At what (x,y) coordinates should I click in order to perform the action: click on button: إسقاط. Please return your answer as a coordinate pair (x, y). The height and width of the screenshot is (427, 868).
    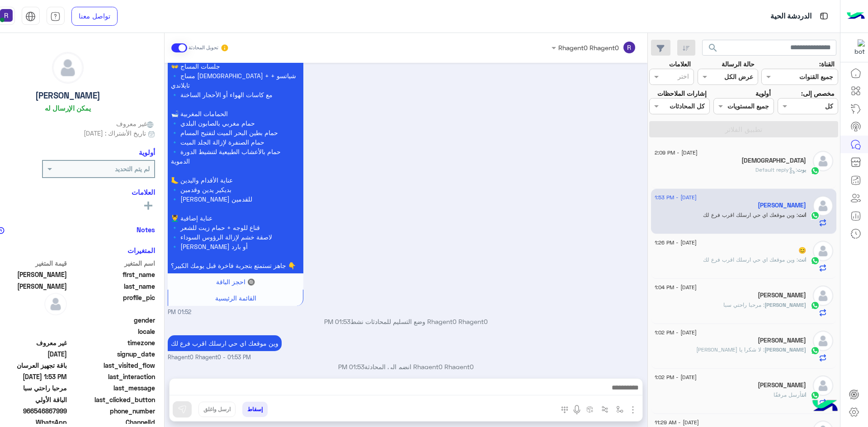
    Looking at the image, I should click on (255, 410).